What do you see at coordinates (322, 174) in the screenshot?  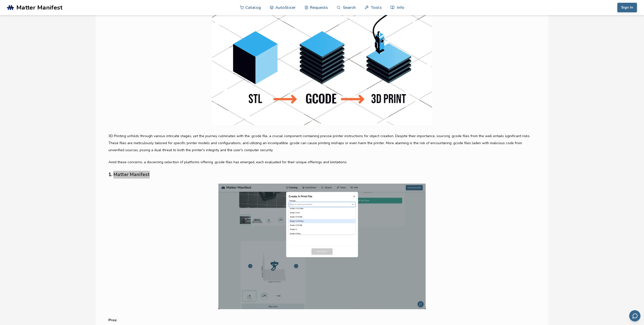 I see `h3: 1. Matter Manifest` at bounding box center [322, 174].